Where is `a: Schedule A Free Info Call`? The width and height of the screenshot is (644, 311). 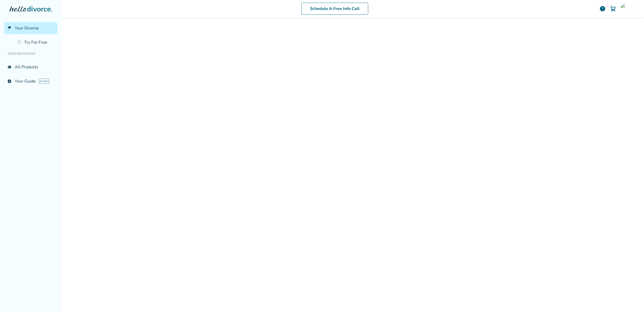 a: Schedule A Free Info Call is located at coordinates (335, 9).